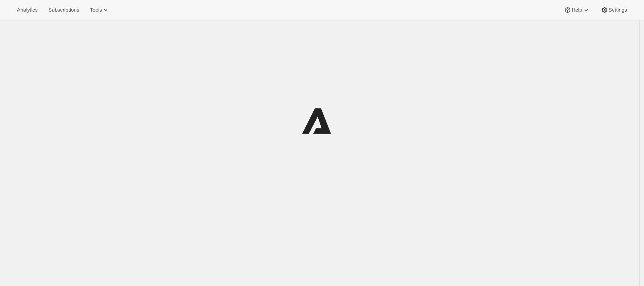  I want to click on span: Analytics, so click(27, 10).